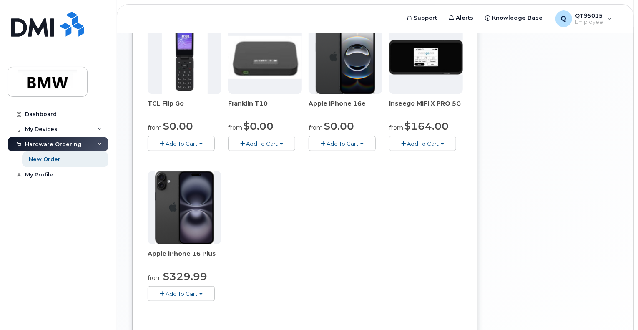 The image size is (638, 330). Describe the element at coordinates (465, 18) in the screenshot. I see `span: Alerts` at that location.